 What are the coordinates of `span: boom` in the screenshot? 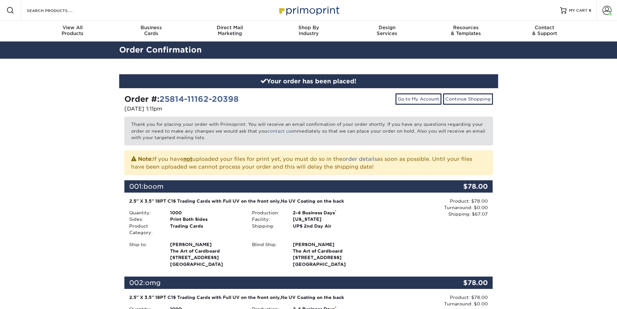 It's located at (154, 186).